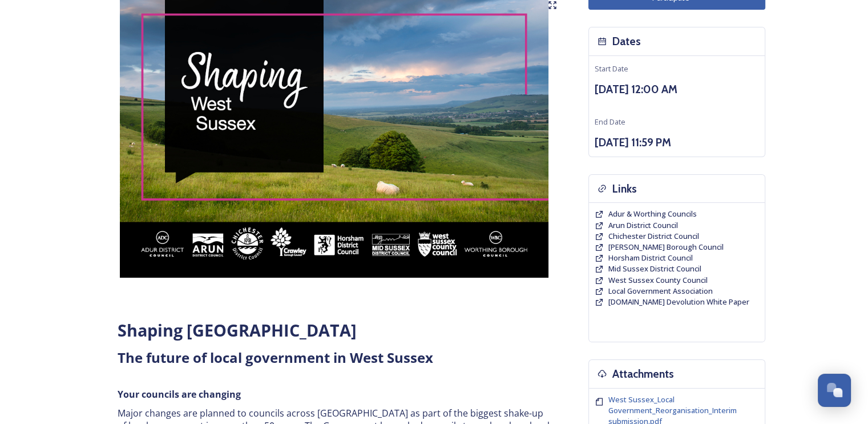  Describe the element at coordinates (651, 258) in the screenshot. I see `a: Horsham District Council` at that location.